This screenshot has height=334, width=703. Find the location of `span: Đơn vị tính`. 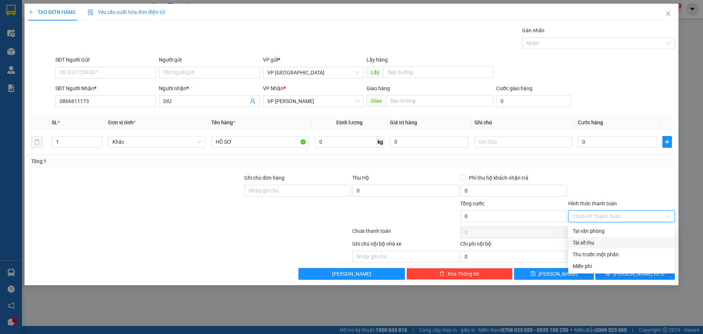

span: Đơn vị tính is located at coordinates (122, 122).